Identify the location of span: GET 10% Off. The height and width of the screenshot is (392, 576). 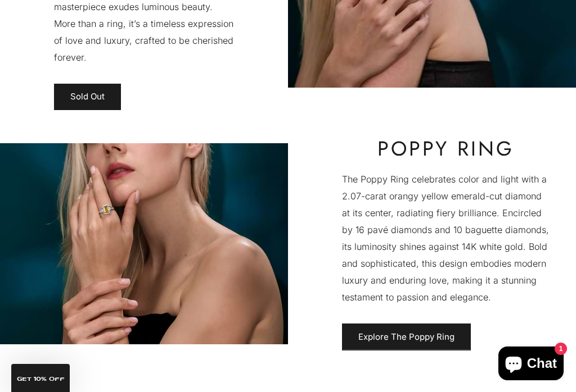
(40, 379).